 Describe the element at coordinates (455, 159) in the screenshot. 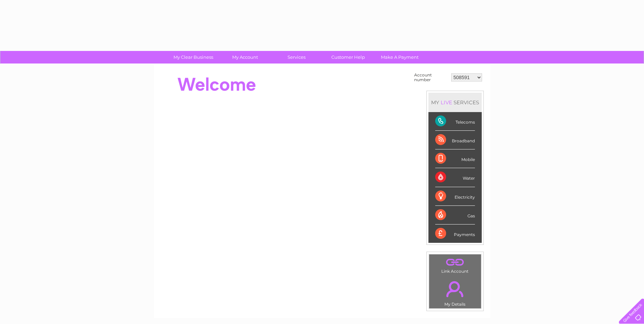

I see `div: Mobile` at that location.